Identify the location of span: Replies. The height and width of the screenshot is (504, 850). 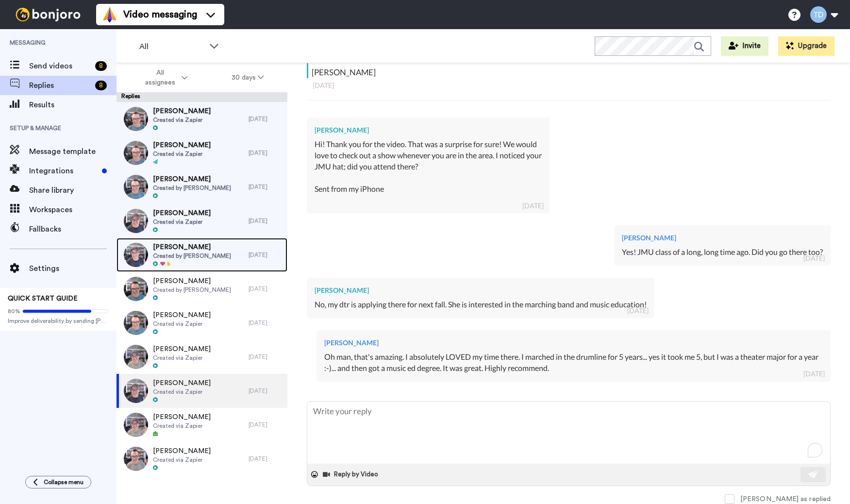
(60, 85).